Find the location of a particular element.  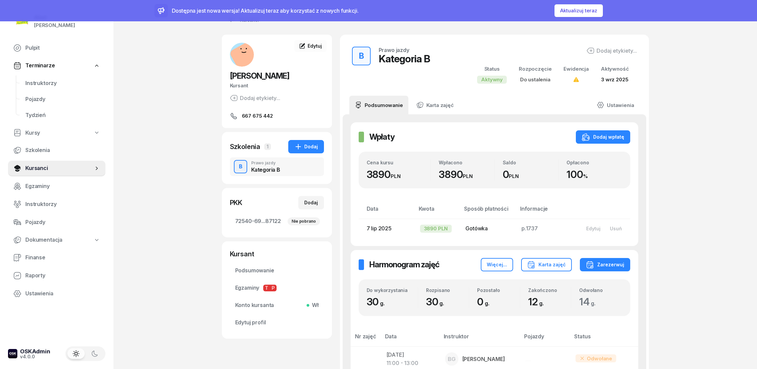

a: Egzaminy is located at coordinates (57, 187).